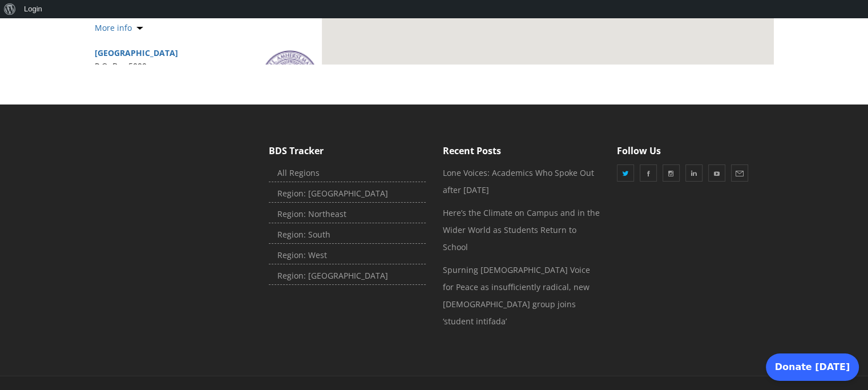  Describe the element at coordinates (347, 151) in the screenshot. I see `h5: BDS Tracker` at that location.